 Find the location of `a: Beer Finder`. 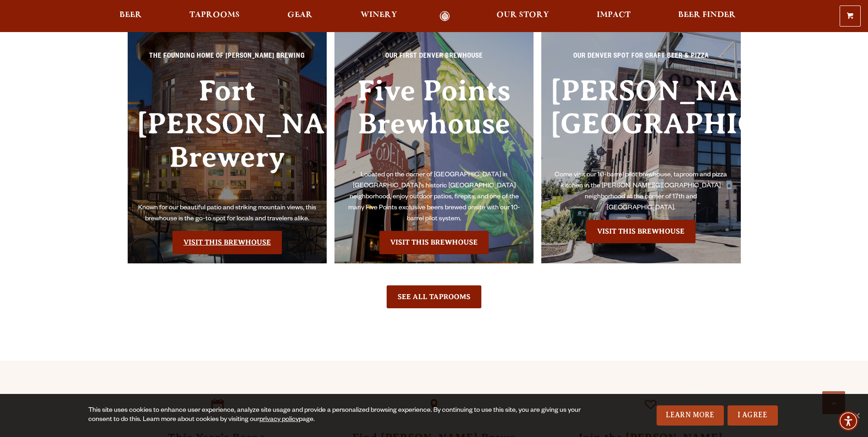

a: Beer Finder is located at coordinates (707, 16).